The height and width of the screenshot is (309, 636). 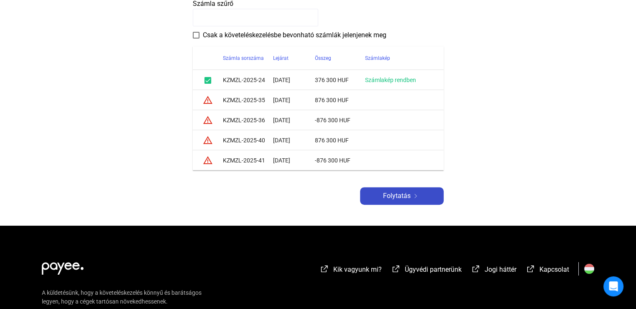 What do you see at coordinates (433, 269) in the screenshot?
I see `span: Ügyvédi partnerünk` at bounding box center [433, 269].